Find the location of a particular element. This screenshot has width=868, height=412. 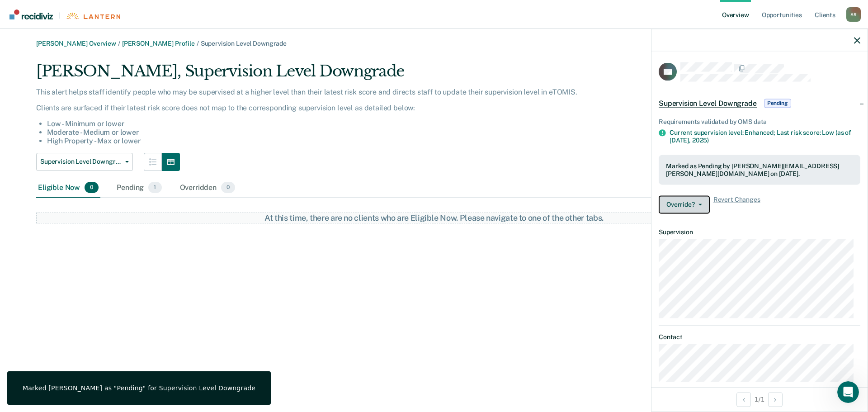

button: Override? is located at coordinates (684, 204).